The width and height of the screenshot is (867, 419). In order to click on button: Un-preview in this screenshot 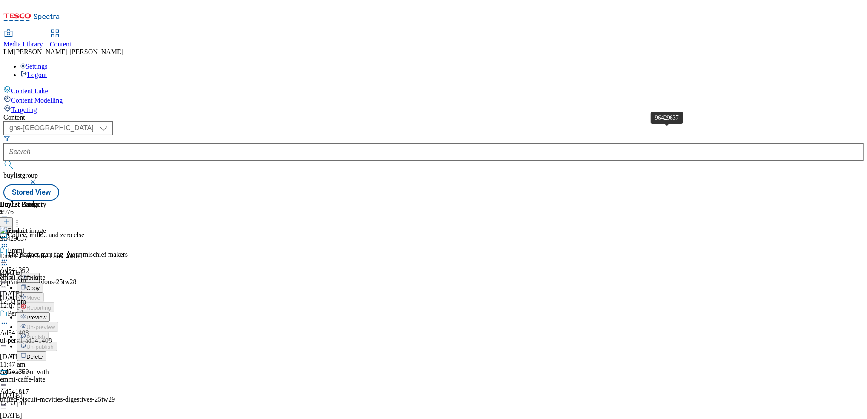, I will do `click(37, 326)`.